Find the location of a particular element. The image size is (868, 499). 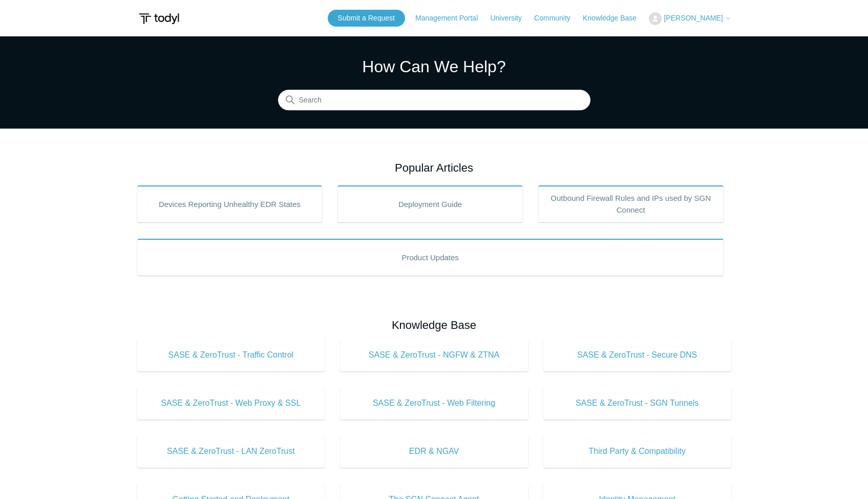

a: Deployment Guide is located at coordinates (430, 204).